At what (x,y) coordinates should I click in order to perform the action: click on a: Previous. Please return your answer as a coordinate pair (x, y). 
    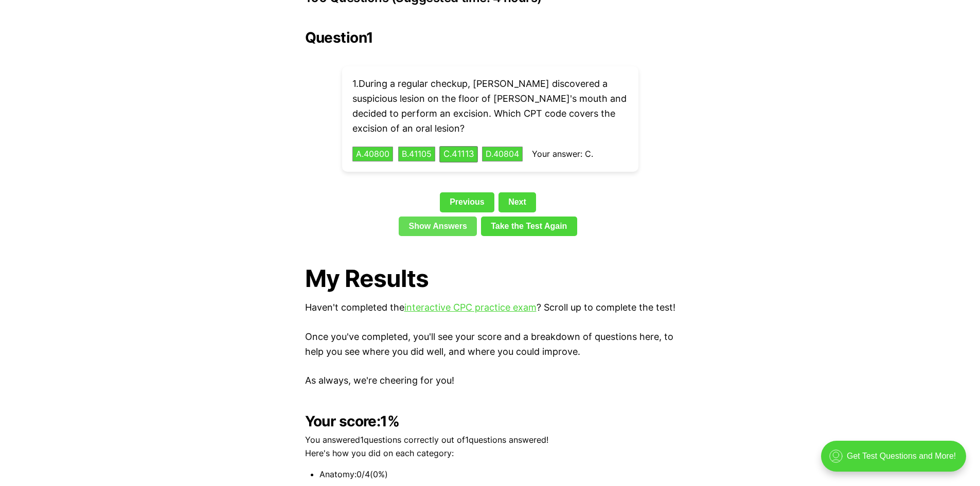
    Looking at the image, I should click on (467, 203).